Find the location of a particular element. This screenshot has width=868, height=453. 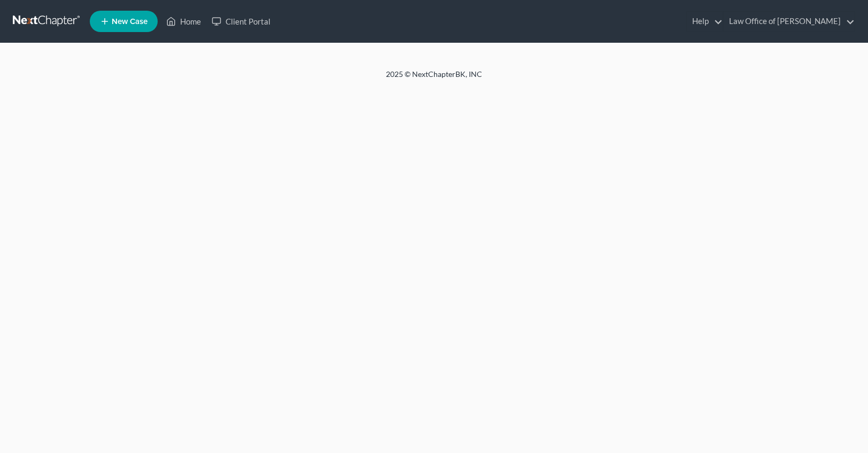

a: Help is located at coordinates (704, 21).